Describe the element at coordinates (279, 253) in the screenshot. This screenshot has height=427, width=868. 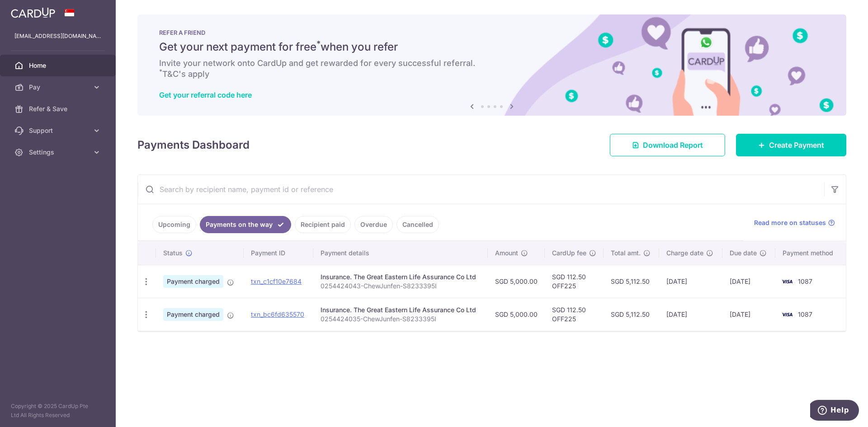
I see `th: Payment ID` at that location.